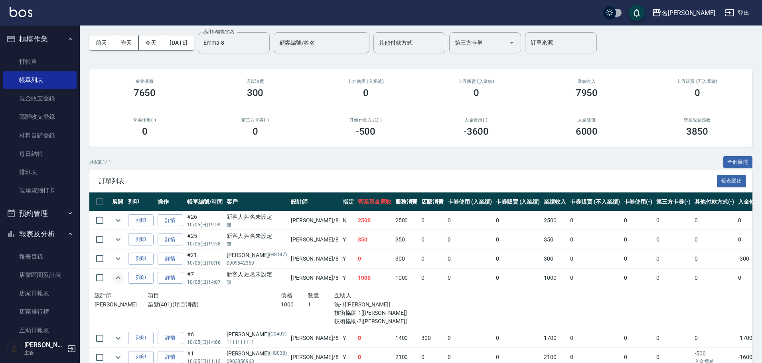  What do you see at coordinates (170, 202) in the screenshot?
I see `th: 操作` at bounding box center [170, 202].